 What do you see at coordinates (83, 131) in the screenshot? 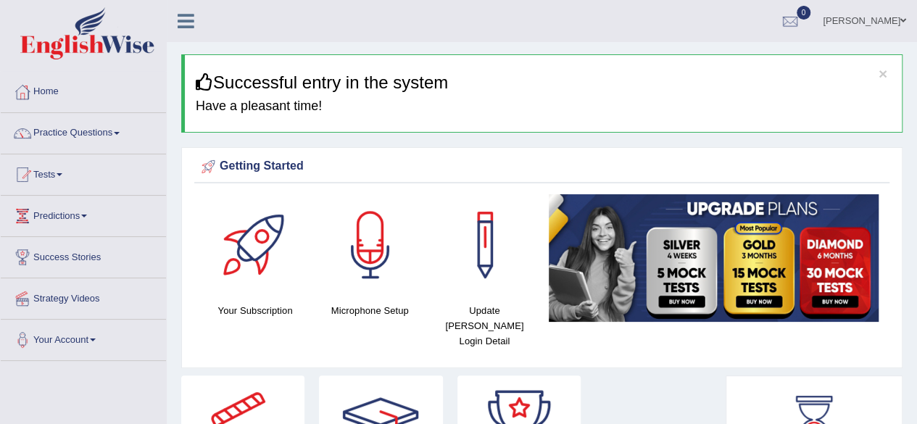
I see `a: Practice Questions` at bounding box center [83, 131].